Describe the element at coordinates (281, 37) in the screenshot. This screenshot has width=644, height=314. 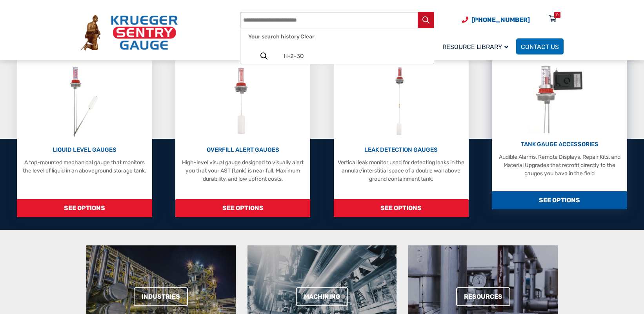
I see `span: Your search history` at that location.